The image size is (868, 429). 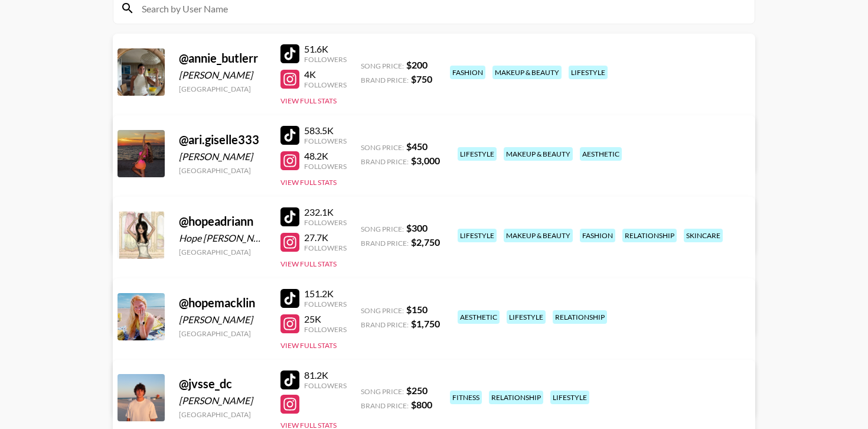 What do you see at coordinates (417, 310) in the screenshot?
I see `strong: $ 150` at bounding box center [417, 310].